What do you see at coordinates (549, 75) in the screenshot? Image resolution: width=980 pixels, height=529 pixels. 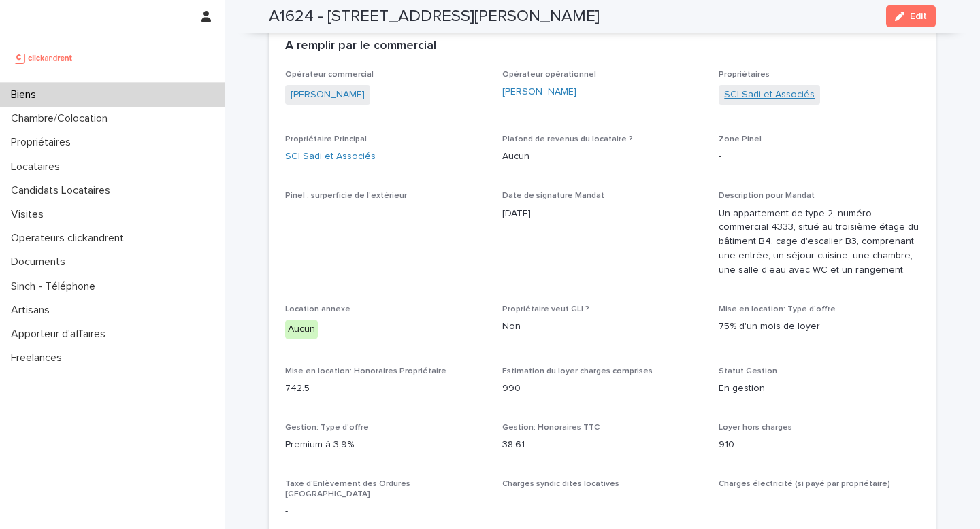 I see `span: Opérateur opérationnel` at bounding box center [549, 75].